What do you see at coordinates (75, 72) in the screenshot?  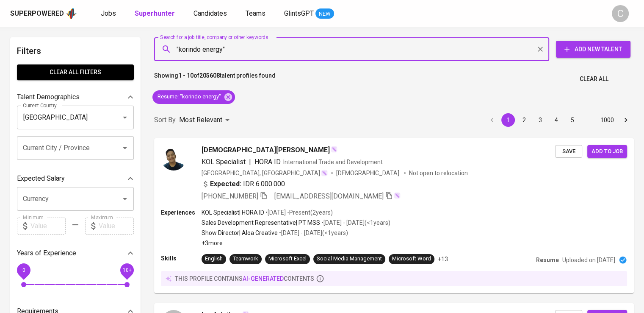 I see `button: Clear All filters` at bounding box center [75, 72].